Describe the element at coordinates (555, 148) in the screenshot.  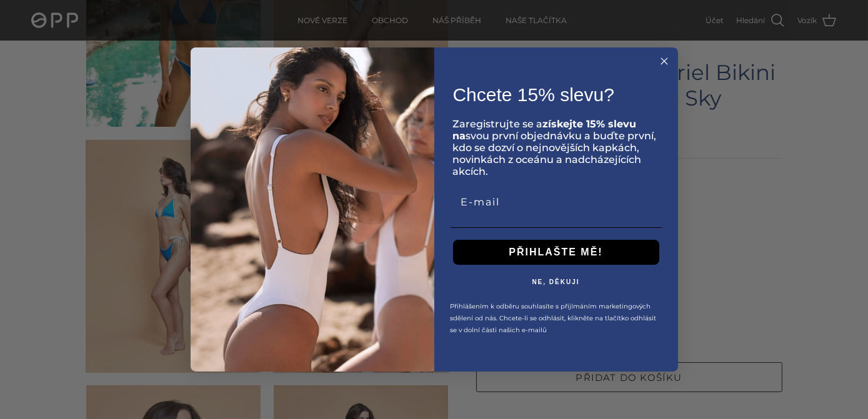
I see `span: Zaregistrujte se a svou první objednávku a buďte první, kdo se dozví o nejnovějších kapkách, novi...` at that location.